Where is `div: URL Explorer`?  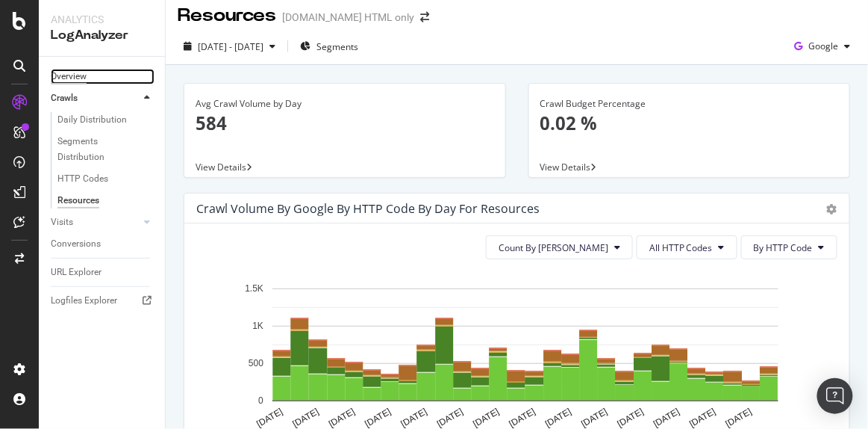 div: URL Explorer is located at coordinates (76, 272).